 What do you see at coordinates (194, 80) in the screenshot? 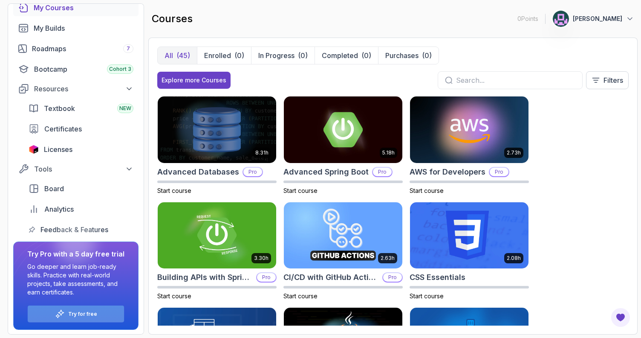
I see `button: Explore more Courses` at bounding box center [194, 80].